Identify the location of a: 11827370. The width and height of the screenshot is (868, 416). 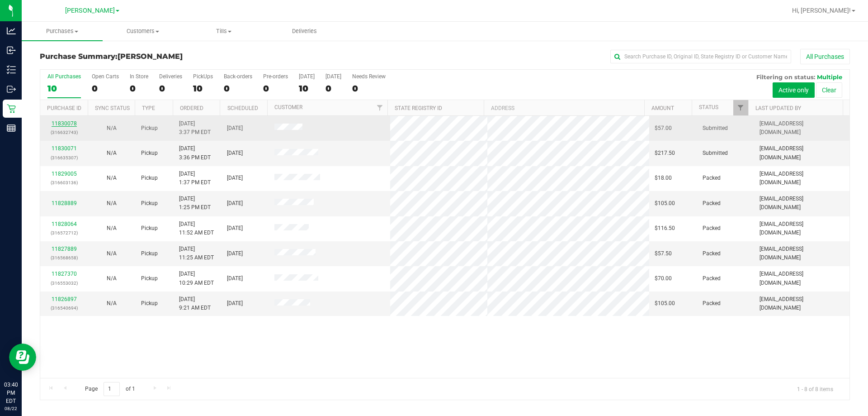
(64, 274).